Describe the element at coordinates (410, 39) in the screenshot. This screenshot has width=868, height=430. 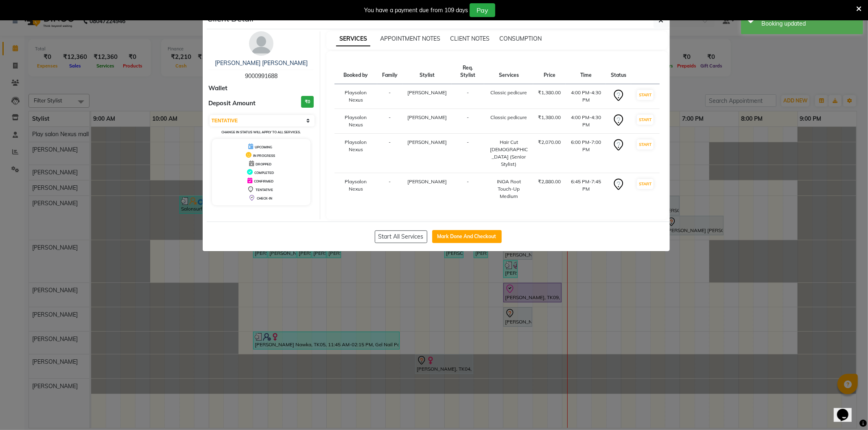
I see `span: APPOINTMENT NOTES` at that location.